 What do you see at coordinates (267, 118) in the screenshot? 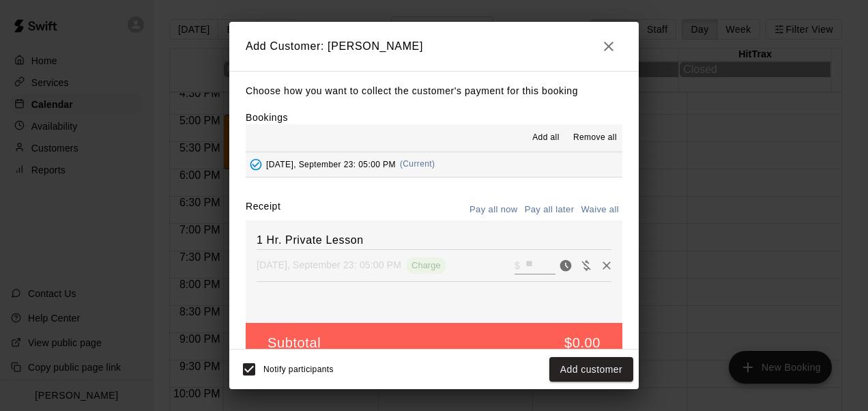
I see `label: Bookings` at bounding box center [267, 118].